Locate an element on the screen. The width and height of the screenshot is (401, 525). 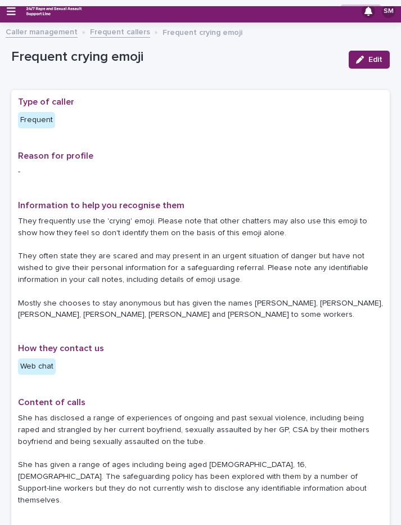
p: They frequently use the 'crying' emoji. Please note that other chatters may also use this emoji t... is located at coordinates (200, 268).